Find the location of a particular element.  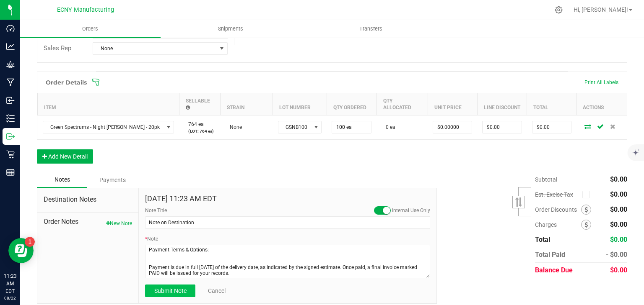

a: Orders is located at coordinates (90, 29).